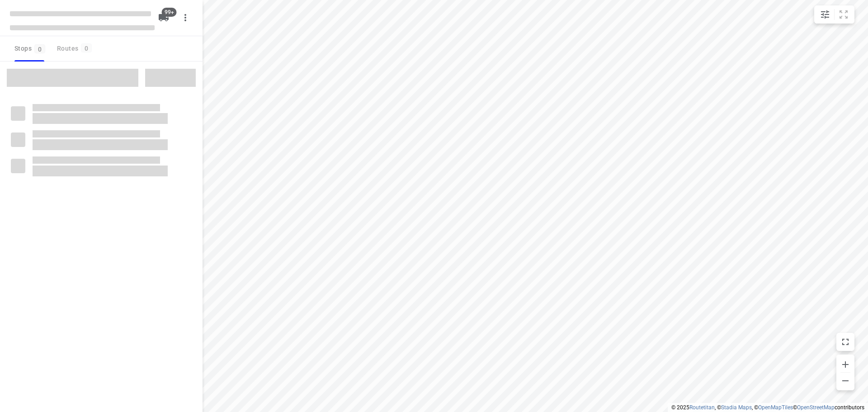 Image resolution: width=868 pixels, height=412 pixels. I want to click on a: Routetitan, so click(702, 408).